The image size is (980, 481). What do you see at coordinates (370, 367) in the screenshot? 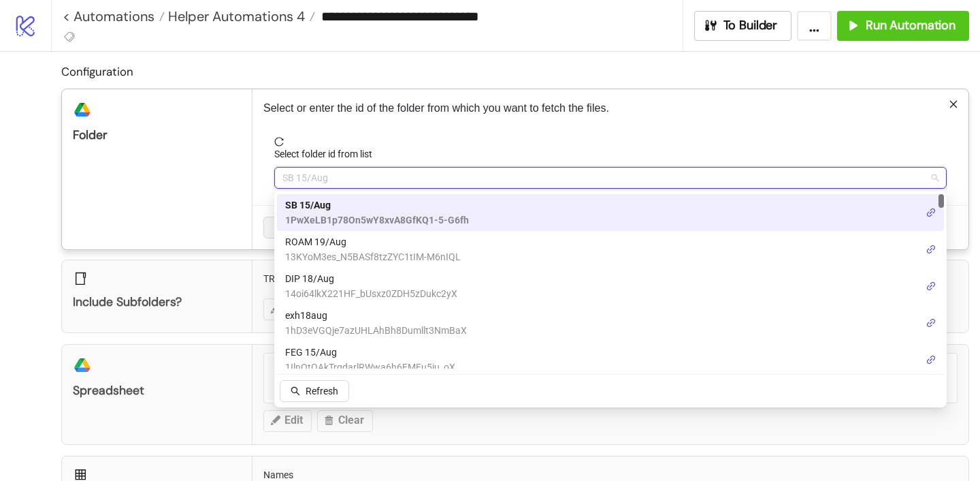
I see `span: 1IlnOtOAkTrqdarlRWwa6h6EMEu5iu_oX` at bounding box center [370, 367].